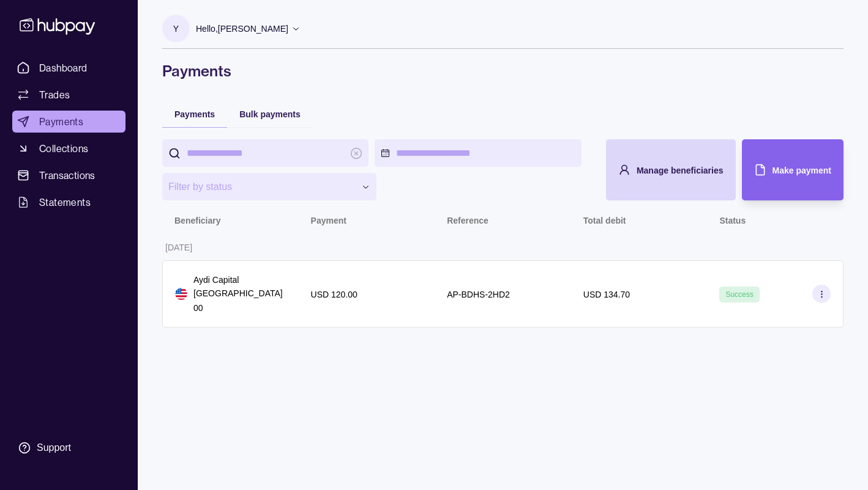  What do you see at coordinates (502, 71) in the screenshot?
I see `h1: Payments` at bounding box center [502, 71].